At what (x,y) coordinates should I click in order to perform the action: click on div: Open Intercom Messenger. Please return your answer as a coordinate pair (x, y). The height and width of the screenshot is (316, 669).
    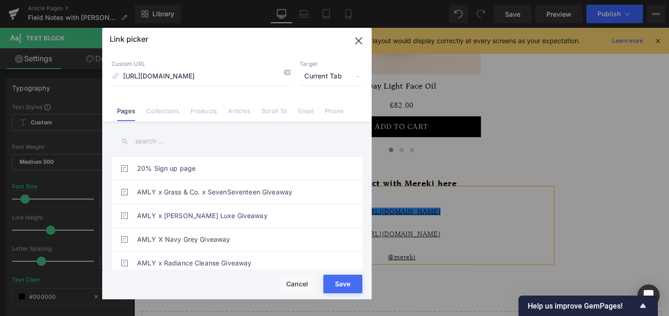
    Looking at the image, I should click on (649, 296).